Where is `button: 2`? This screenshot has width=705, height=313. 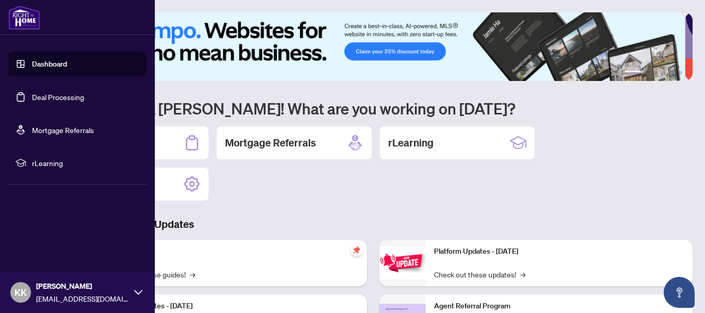 button: 2 is located at coordinates (648, 73).